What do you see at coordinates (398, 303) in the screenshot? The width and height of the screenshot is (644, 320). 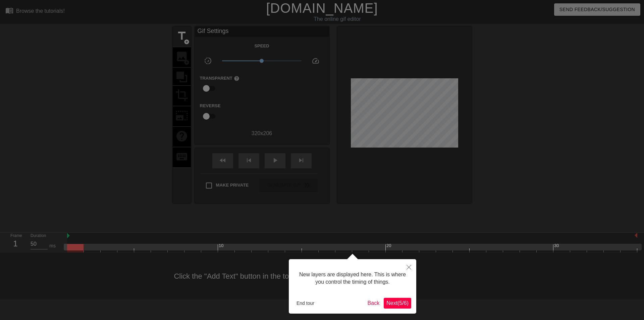 I see `button: Next` at bounding box center [398, 303].